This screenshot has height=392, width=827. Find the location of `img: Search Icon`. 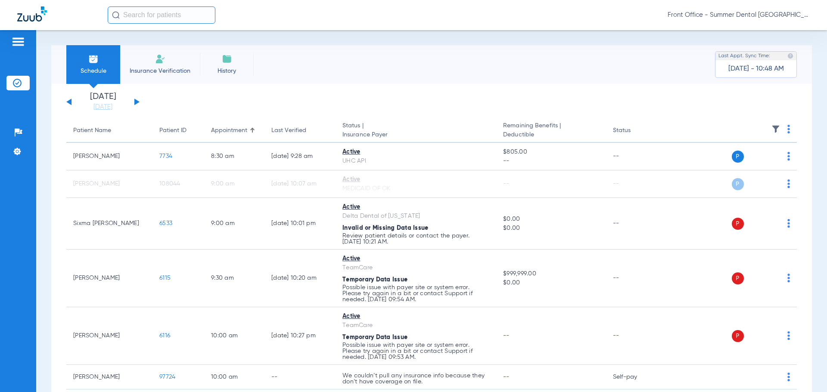

img: Search Icon is located at coordinates (116, 15).